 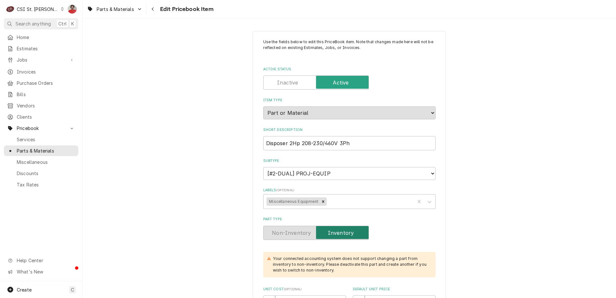 What do you see at coordinates (45, 271) in the screenshot?
I see `span: What's New` at bounding box center [45, 271].